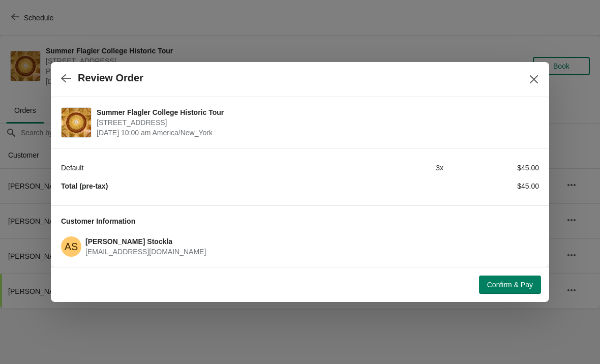  What do you see at coordinates (76, 122) in the screenshot?
I see `img: Summer Flagler College Historic Tour | 74 King Street, St. Augustine, FL, USA | September 12 | 10...` at bounding box center [76, 122].